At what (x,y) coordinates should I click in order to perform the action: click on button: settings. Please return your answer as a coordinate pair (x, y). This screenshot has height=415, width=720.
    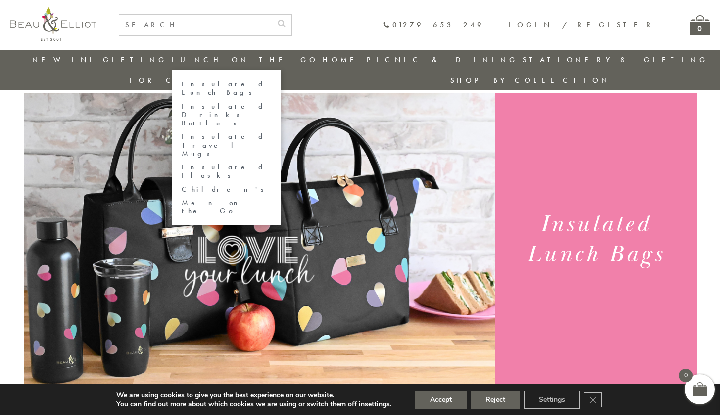
    Looking at the image, I should click on (377, 405).